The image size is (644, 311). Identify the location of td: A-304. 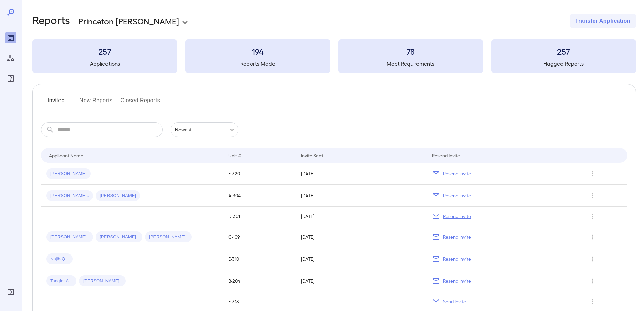
(259, 195).